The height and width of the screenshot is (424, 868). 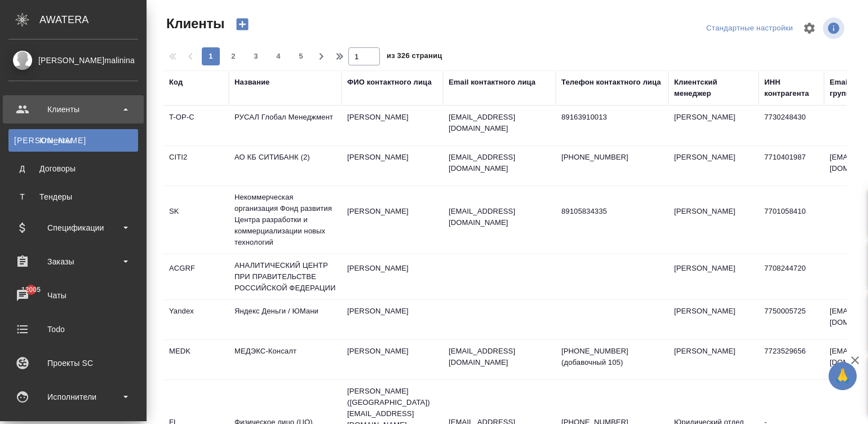 I want to click on td: 7730248430, so click(x=791, y=125).